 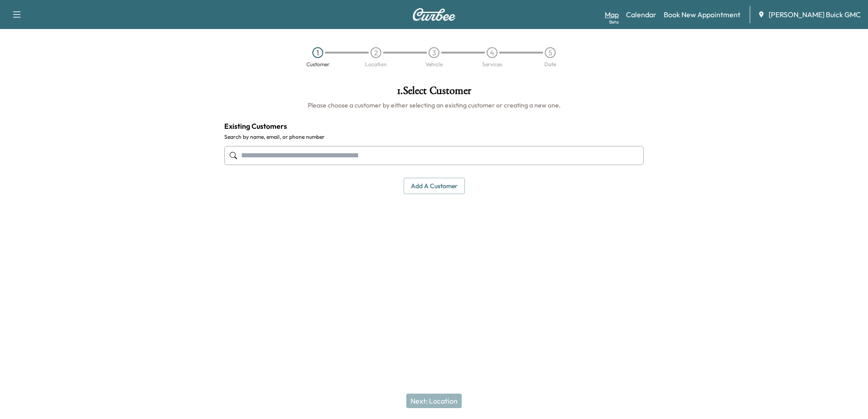 I want to click on h4: Existing Customers, so click(x=434, y=126).